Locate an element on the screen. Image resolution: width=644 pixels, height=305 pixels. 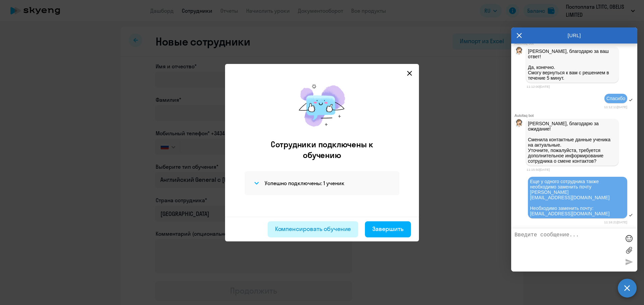
span: Спасибо is located at coordinates (616, 98).